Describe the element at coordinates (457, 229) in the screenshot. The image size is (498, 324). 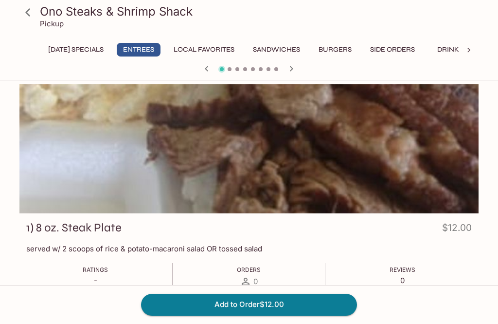
I see `h4: $12.00` at that location.